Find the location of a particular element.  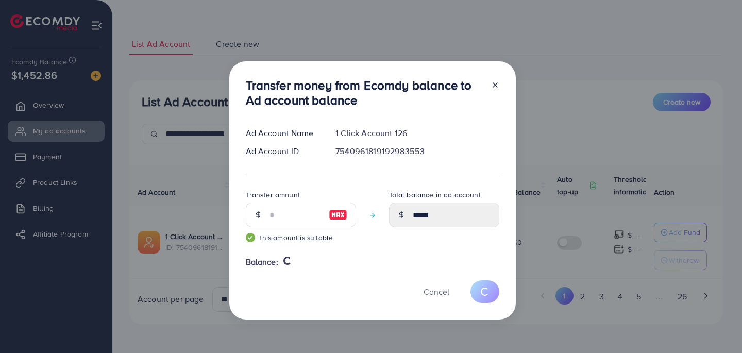

small: This amount is suitable is located at coordinates (301, 238).